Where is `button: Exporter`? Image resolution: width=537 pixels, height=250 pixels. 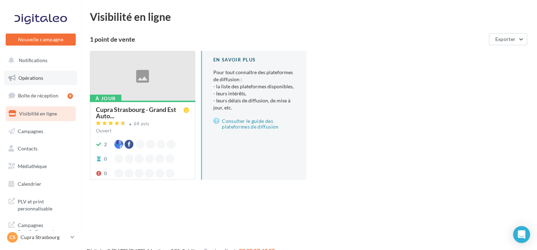
button: Exporter is located at coordinates (508, 39).